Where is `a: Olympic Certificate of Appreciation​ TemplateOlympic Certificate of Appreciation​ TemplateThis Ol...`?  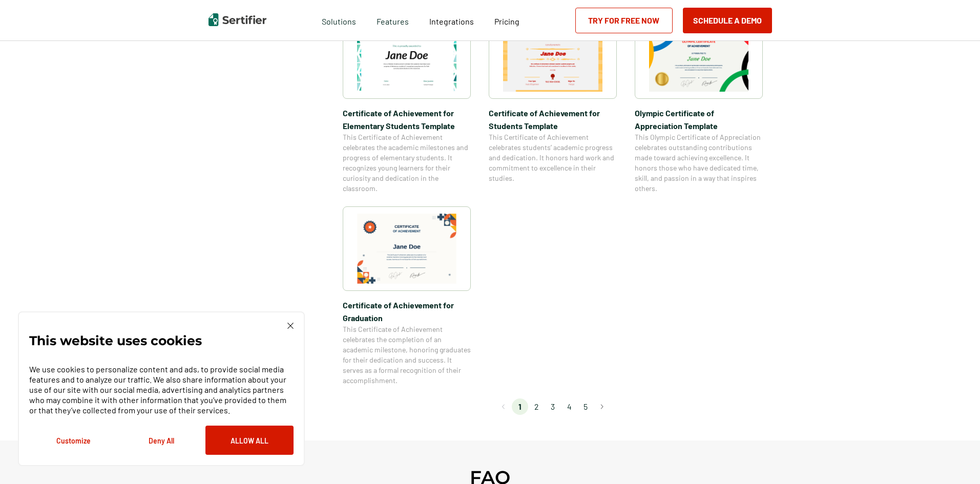 a: Olympic Certificate of Appreciation​ TemplateOlympic Certificate of Appreciation​ TemplateThis Ol... is located at coordinates (699, 104).